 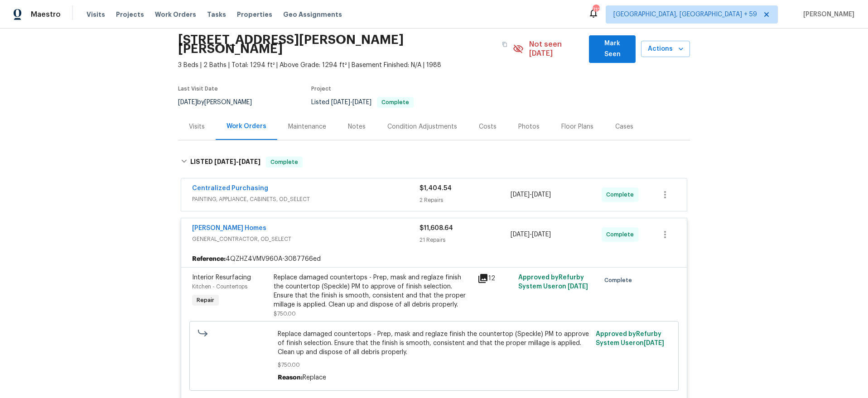 I want to click on div: 712, so click(x=596, y=10).